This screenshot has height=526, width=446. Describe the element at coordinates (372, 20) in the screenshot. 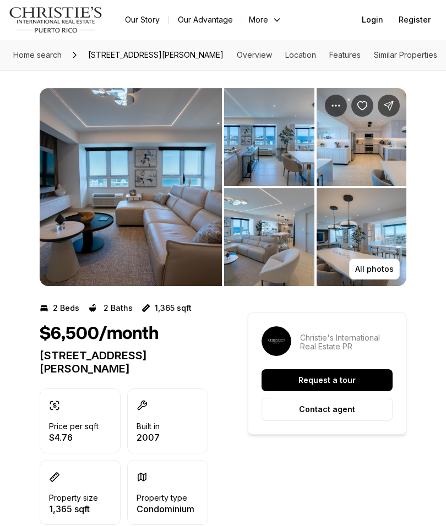

I see `span: Login` at that location.